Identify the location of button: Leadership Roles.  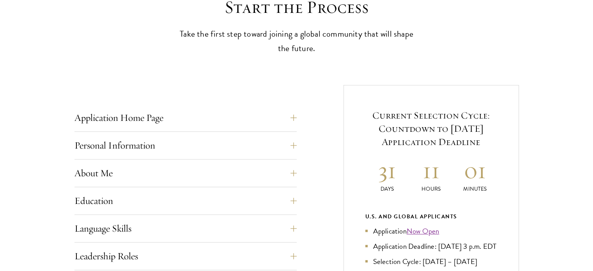
(186, 256).